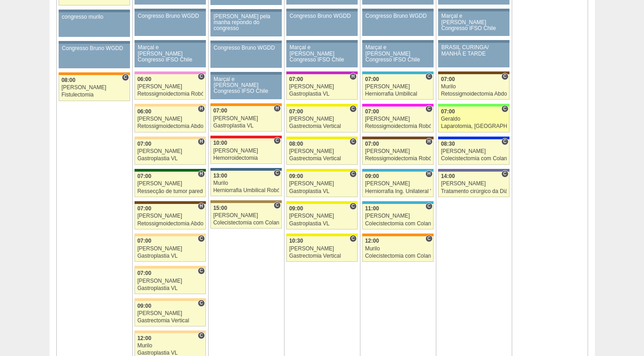  I want to click on span: 08:00, so click(68, 80).